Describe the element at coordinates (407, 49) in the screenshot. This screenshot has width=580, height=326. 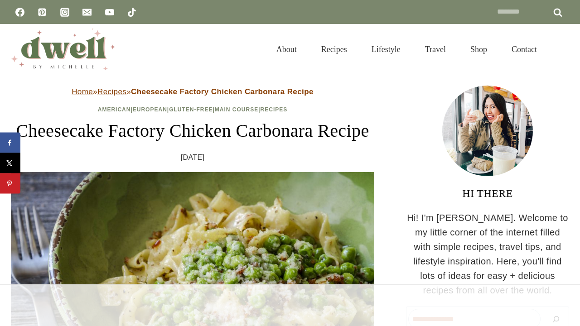
I see `nav: Primary Navigation` at that location.